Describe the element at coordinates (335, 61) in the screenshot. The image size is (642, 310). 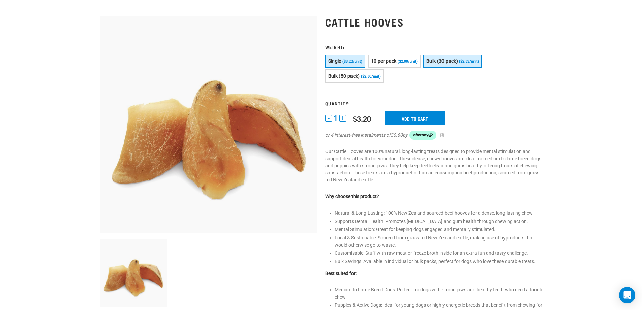
I see `span: Single` at that location.